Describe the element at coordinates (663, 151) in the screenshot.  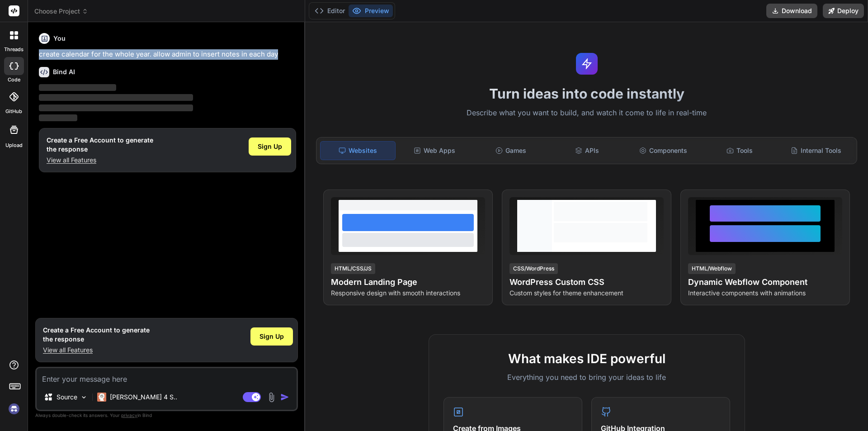
I see `div: Components` at that location.